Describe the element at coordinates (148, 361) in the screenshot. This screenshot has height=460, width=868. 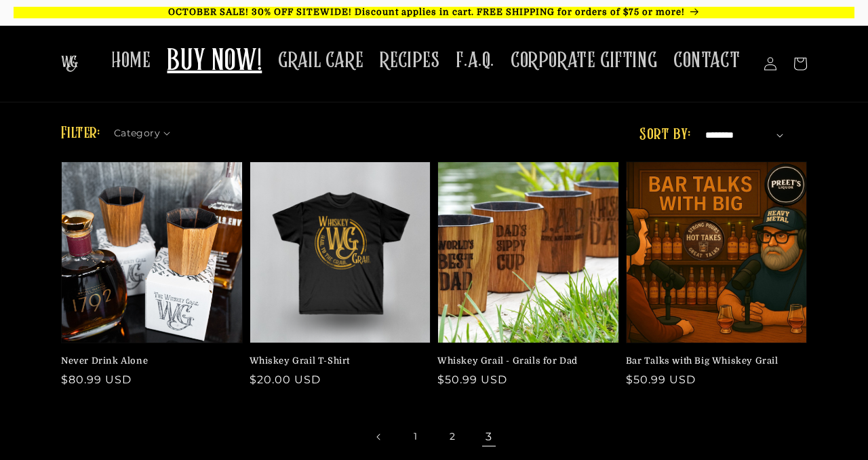
I see `a: Never Drink Alone` at that location.